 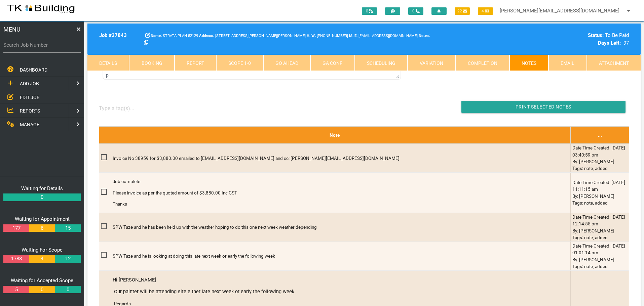 I want to click on a: Scheduling, so click(x=381, y=63).